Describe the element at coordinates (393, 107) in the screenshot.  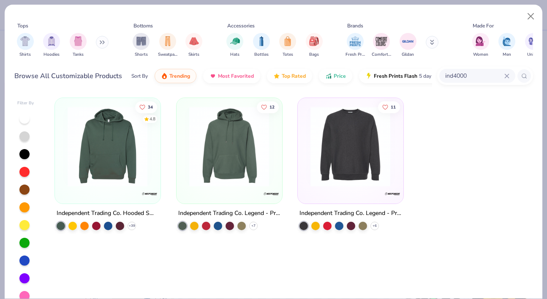
I see `span: 11` at that location.